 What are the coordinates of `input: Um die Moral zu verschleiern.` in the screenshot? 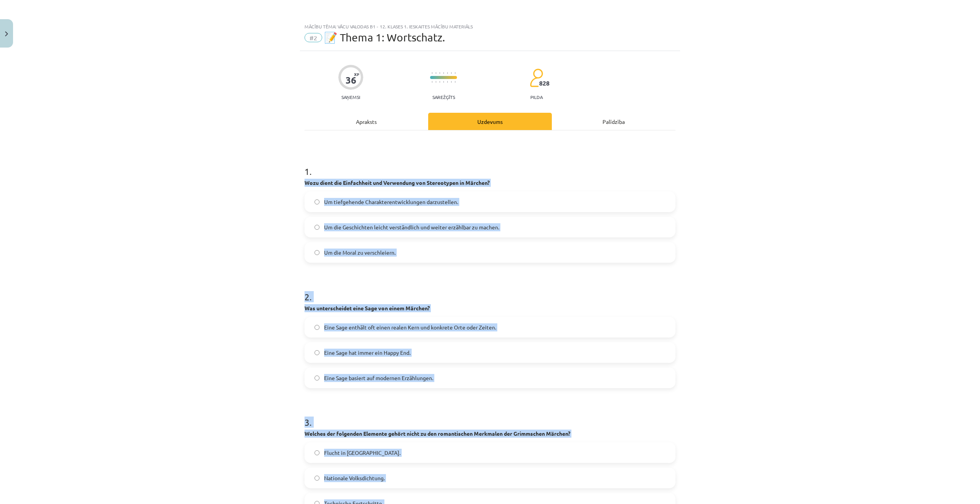 It's located at (316, 252).